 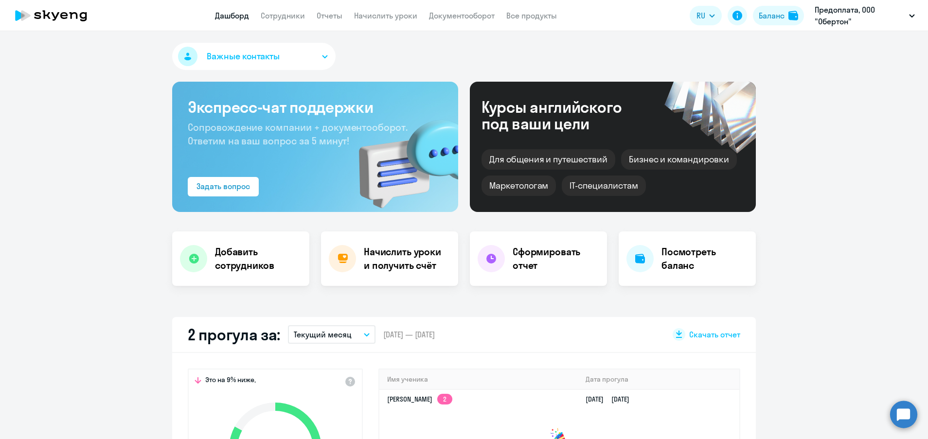 I want to click on button: Важные контакты, so click(x=254, y=56).